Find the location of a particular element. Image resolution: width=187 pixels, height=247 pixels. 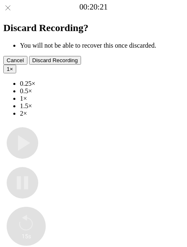

h2: Discard Recording? is located at coordinates (93, 28).